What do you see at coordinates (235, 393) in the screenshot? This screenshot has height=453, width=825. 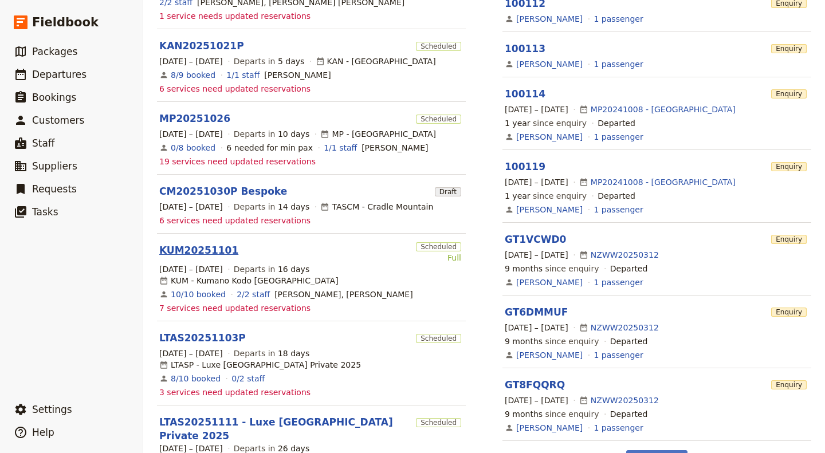 I see `span: 3 services need updated reservations` at bounding box center [235, 393].